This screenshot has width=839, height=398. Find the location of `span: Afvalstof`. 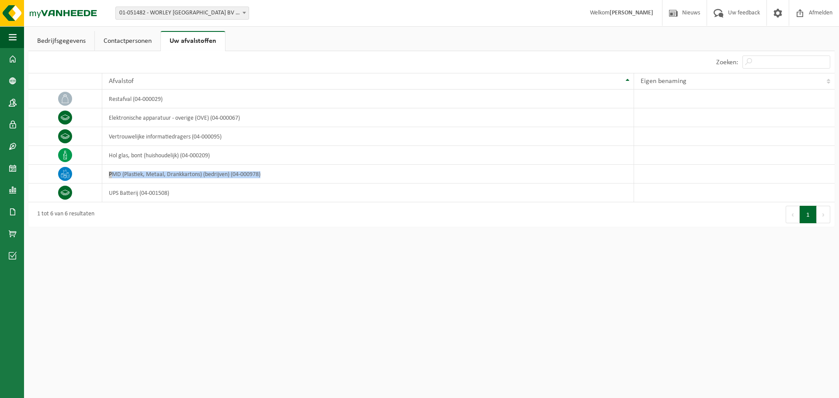

span: Afvalstof is located at coordinates (121, 81).